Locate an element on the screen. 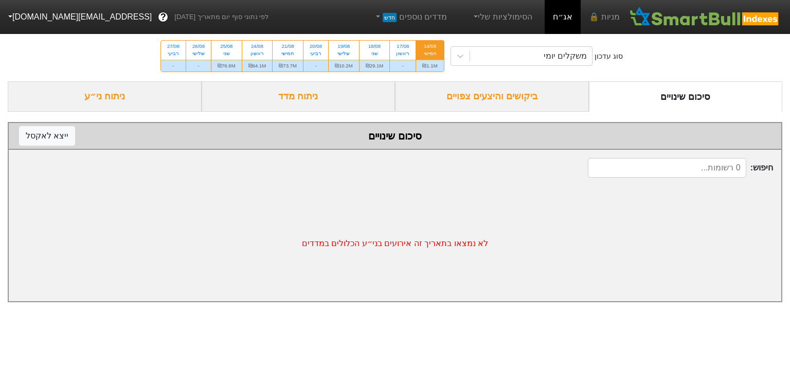  div: ניתוח ני״ע is located at coordinates (104, 96).